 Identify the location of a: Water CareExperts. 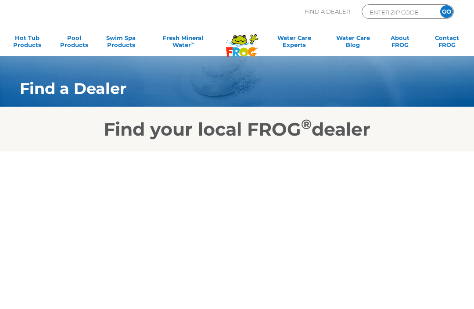
(294, 43).